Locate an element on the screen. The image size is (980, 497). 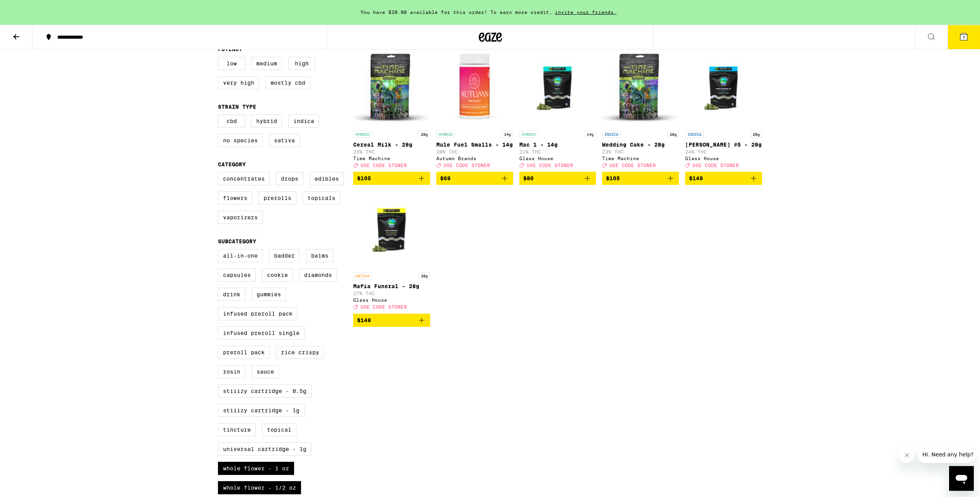
div: Autumn Brands is located at coordinates (474, 158).